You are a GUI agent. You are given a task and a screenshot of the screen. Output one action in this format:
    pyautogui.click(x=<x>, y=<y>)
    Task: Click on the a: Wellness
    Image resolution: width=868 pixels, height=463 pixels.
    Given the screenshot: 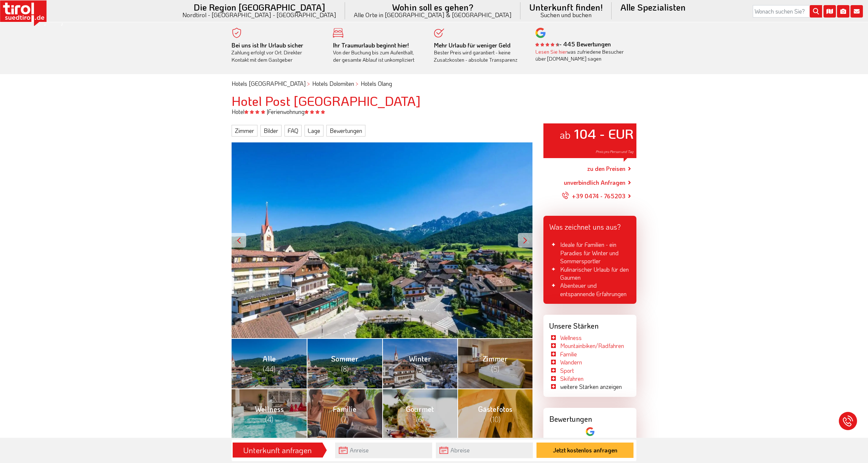 What is the action you would take?
    pyautogui.click(x=571, y=337)
    